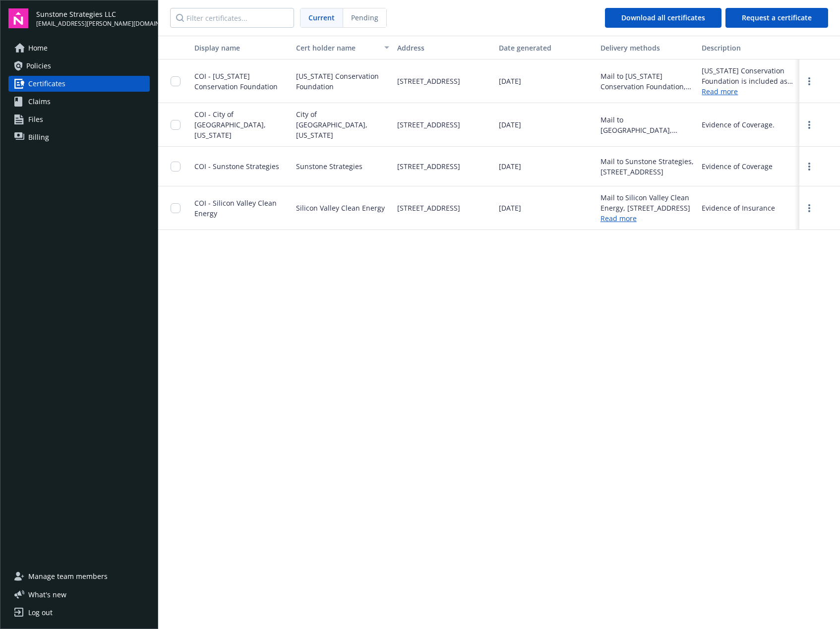  What do you see at coordinates (79, 120) in the screenshot?
I see `a: Files` at bounding box center [79, 120].